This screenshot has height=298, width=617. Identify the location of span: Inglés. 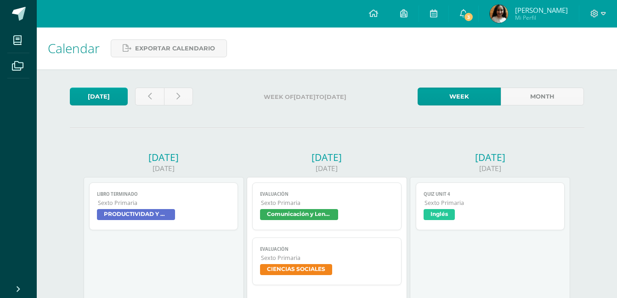
(439, 215).